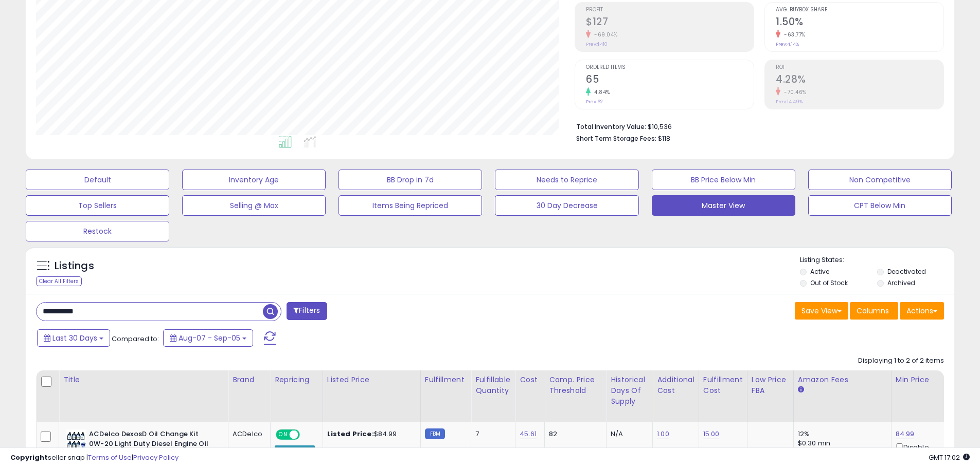  What do you see at coordinates (872, 311) in the screenshot?
I see `span: Columns` at bounding box center [872, 311].